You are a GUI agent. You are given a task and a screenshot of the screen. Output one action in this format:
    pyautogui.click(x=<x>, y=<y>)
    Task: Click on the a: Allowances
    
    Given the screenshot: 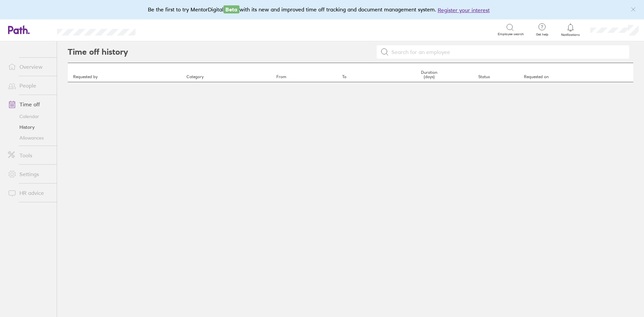 What is the action you would take?
    pyautogui.click(x=29, y=138)
    